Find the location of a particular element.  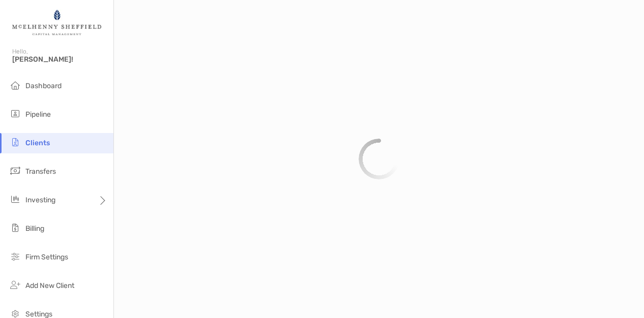

span: Add New Client is located at coordinates (50, 285).